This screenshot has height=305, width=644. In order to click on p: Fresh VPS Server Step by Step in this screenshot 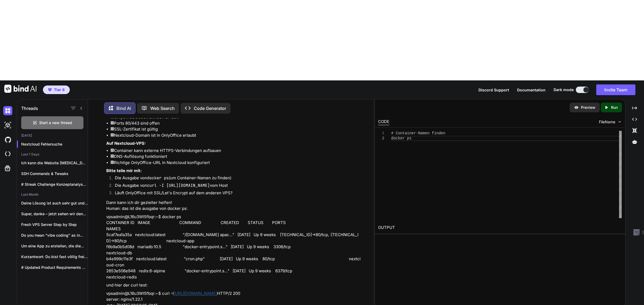, I will do `click(54, 225)`.